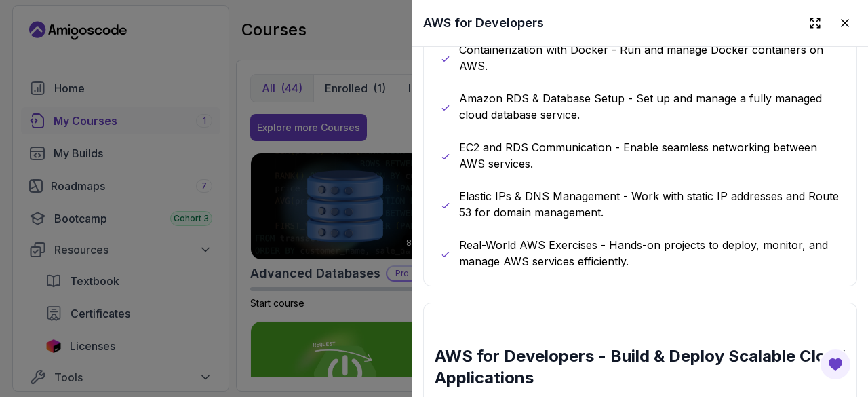  I want to click on p: Elastic IPs & DNS Management - Work with static IP addresses and Route 53 for domain management., so click(650, 204).